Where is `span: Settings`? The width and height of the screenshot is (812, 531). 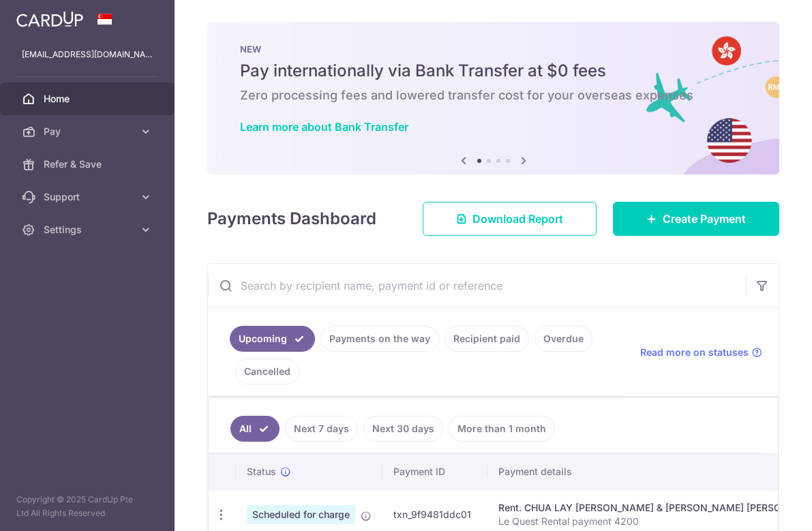
span: Settings is located at coordinates (89, 230).